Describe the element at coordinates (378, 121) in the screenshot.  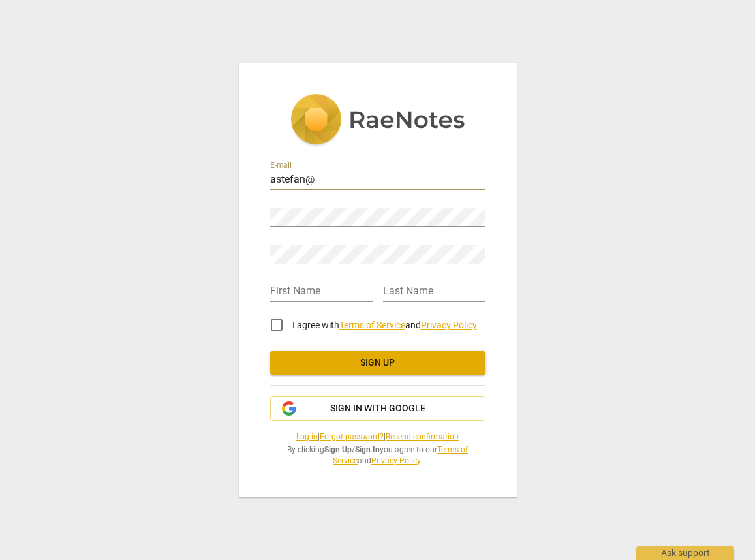
I see `img: 5ac2273c67554f335776073100b6d88f.svg` at that location.